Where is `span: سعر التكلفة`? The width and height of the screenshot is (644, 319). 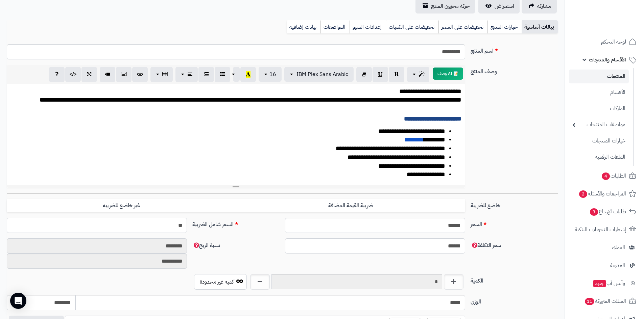
span: سعر التكلفة is located at coordinates (486, 246).